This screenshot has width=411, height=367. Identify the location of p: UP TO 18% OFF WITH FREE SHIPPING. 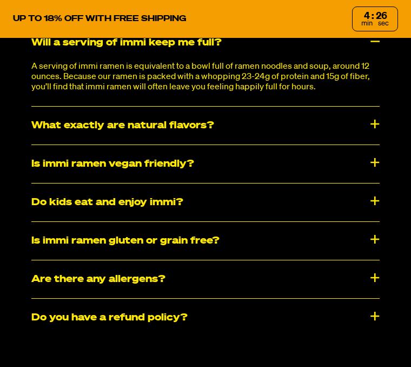
(100, 19).